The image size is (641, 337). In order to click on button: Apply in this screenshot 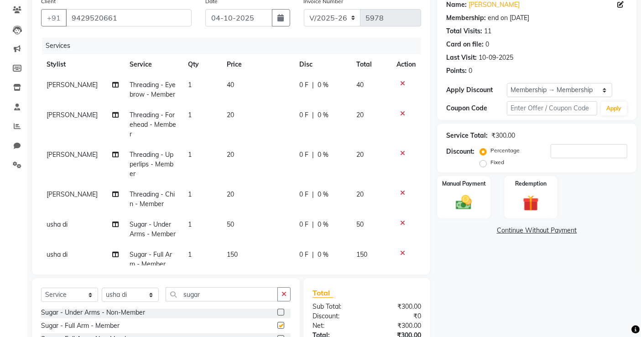, I will do `click(613, 109)`.